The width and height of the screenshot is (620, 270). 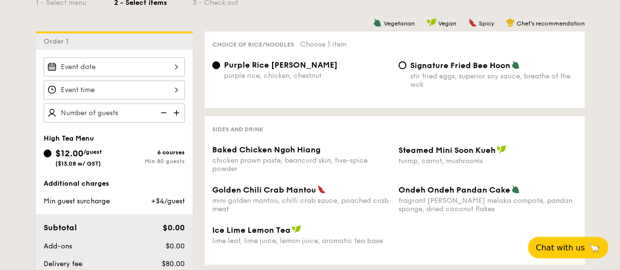 What do you see at coordinates (550, 24) in the screenshot?
I see `span: Chef's recommendation` at bounding box center [550, 24].